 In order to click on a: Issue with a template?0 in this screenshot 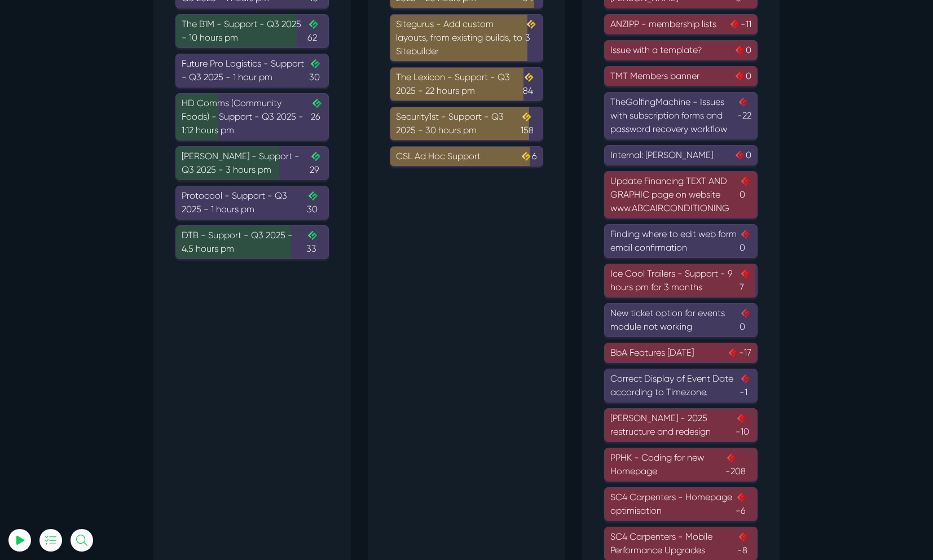, I will do `click(681, 50)`.